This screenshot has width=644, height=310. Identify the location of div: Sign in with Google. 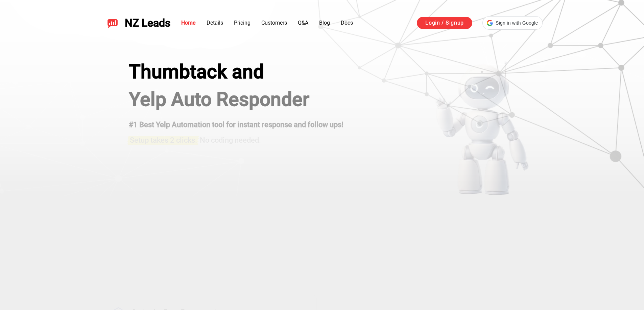
(512, 23).